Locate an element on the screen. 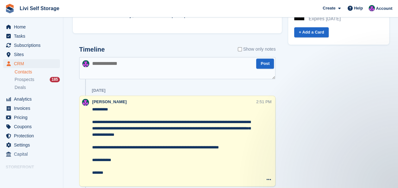  span: Tasks is located at coordinates (33, 36).